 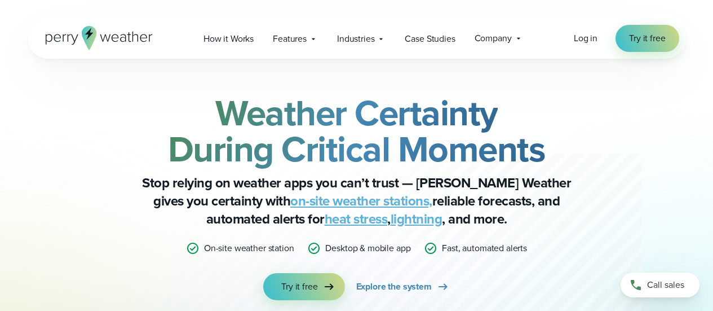 I want to click on a: How it Works, so click(x=228, y=38).